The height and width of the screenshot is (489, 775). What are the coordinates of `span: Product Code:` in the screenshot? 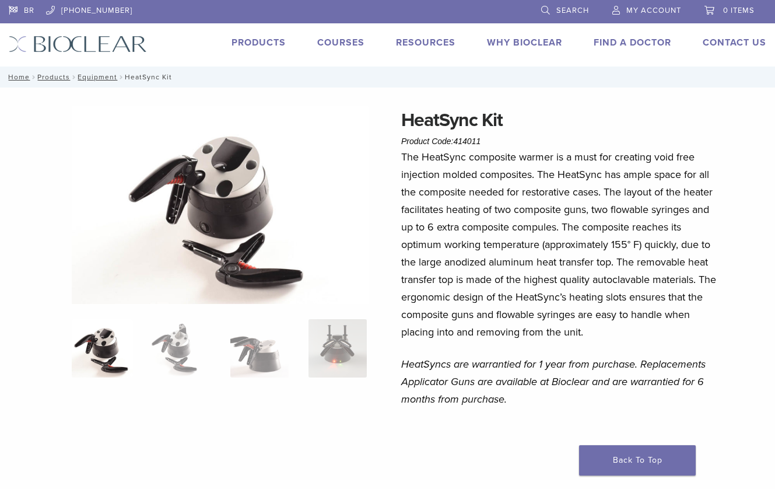 It's located at (441, 141).